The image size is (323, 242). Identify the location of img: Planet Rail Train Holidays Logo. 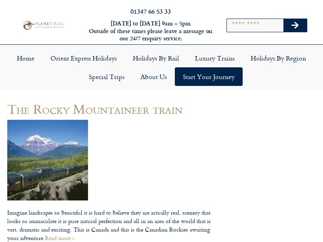
(43, 25).